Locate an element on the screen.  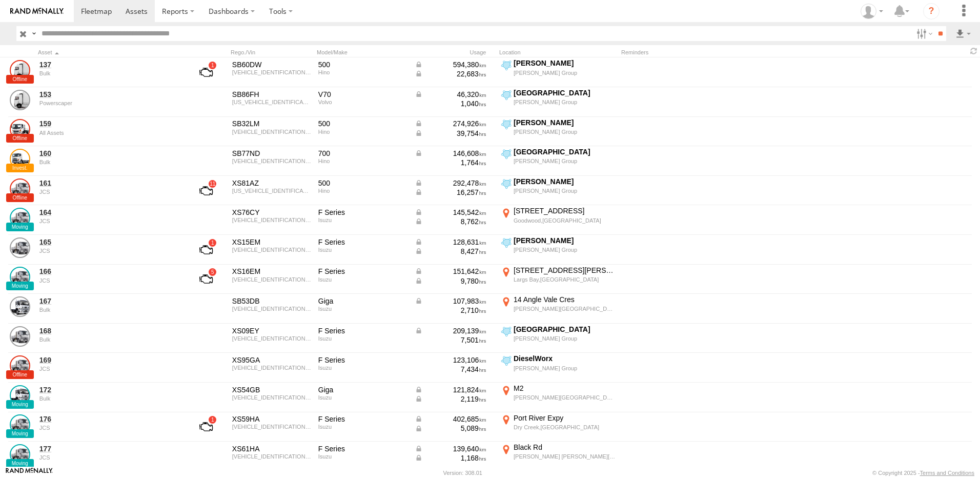
div: Giga is located at coordinates (363, 301).